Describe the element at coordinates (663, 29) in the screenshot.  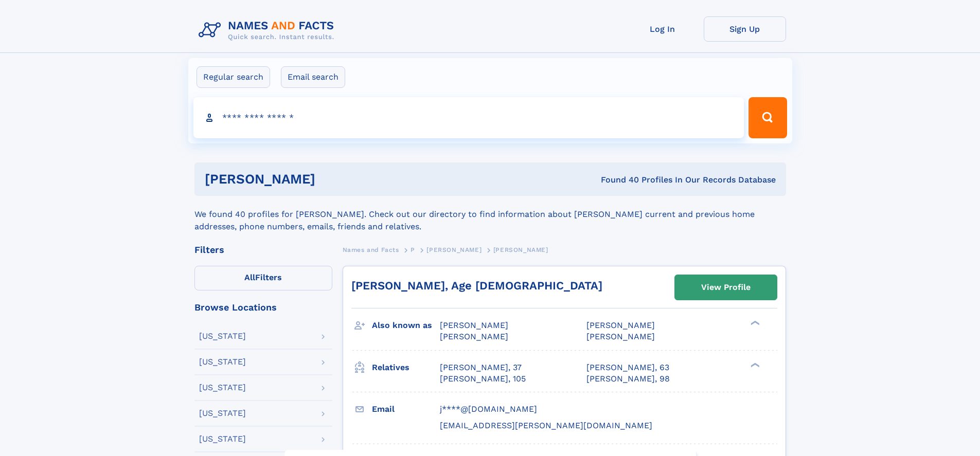
I see `a: Log In` at that location.